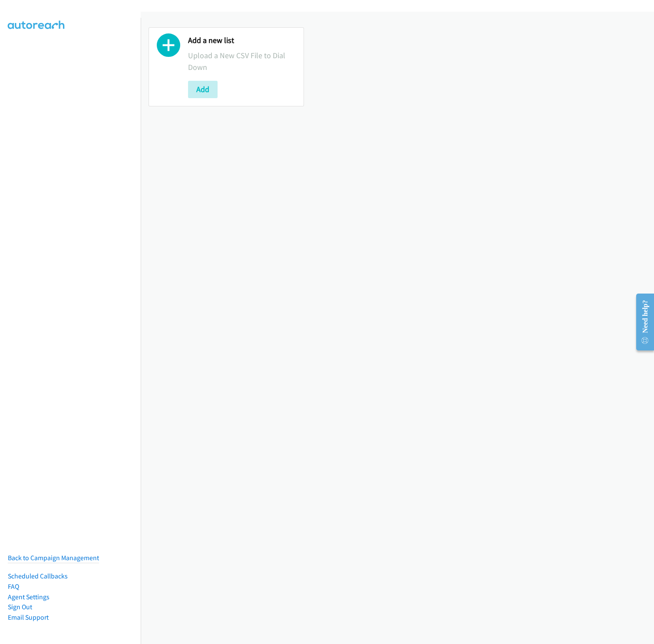 Image resolution: width=654 pixels, height=644 pixels. What do you see at coordinates (38, 576) in the screenshot?
I see `a: Scheduled Callbacks` at bounding box center [38, 576].